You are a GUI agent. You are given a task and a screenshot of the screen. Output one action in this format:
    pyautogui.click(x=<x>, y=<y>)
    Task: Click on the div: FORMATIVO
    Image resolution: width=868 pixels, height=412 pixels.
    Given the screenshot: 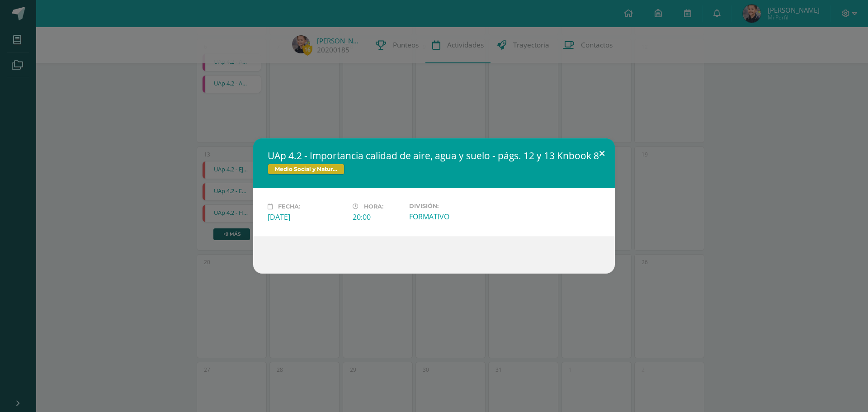 What is the action you would take?
    pyautogui.click(x=448, y=217)
    